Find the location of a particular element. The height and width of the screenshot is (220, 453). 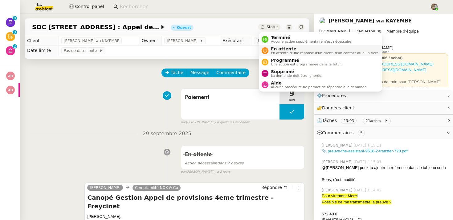

span: dans 7 heures is located at coordinates (214, 163).